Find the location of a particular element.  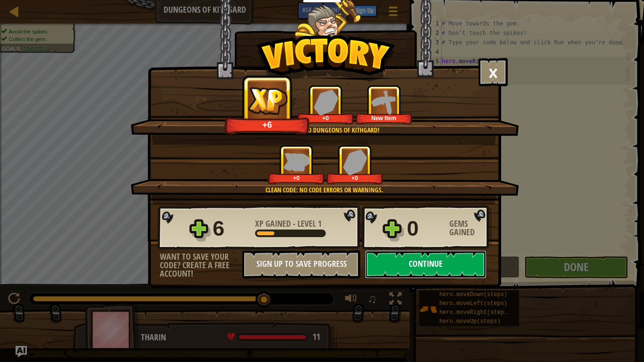

img: New Item is located at coordinates (384, 102).